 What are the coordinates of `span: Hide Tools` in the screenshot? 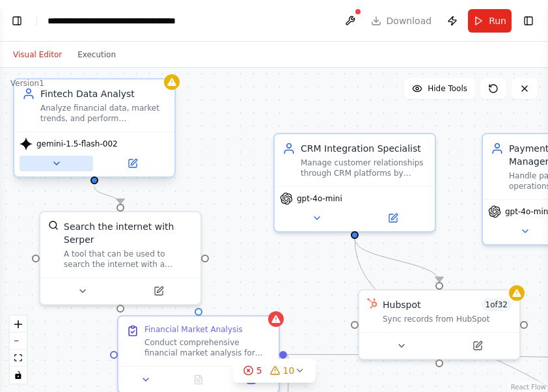 It's located at (447, 89).